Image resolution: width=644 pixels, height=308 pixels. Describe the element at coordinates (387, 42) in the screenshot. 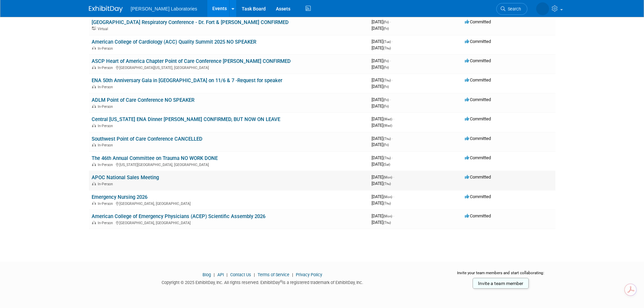

I see `span: (Tue)` at that location.